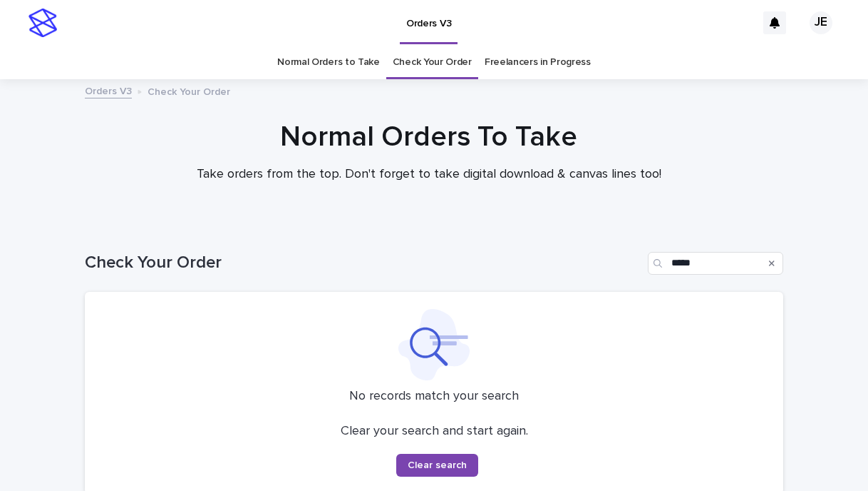 This screenshot has width=868, height=491. Describe the element at coordinates (429, 175) in the screenshot. I see `p: Take orders from the top. Don't forget to take digital download & canvas lines too!` at that location.